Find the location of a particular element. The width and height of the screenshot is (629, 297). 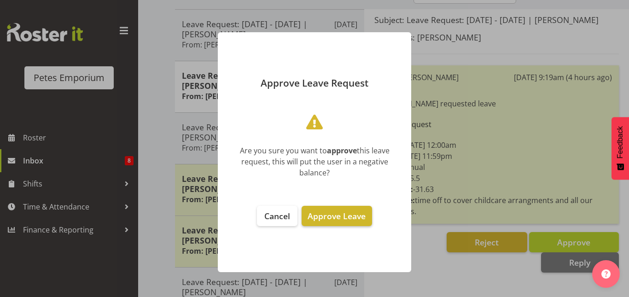

span: Feedback is located at coordinates (620, 142).